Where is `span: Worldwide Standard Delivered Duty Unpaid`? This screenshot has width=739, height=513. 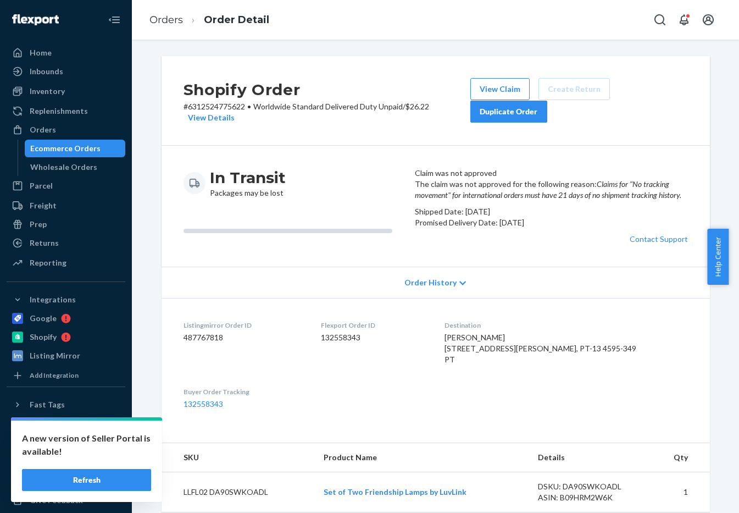
span: Worldwide Standard Delivered Duty Unpaid is located at coordinates (328, 106).